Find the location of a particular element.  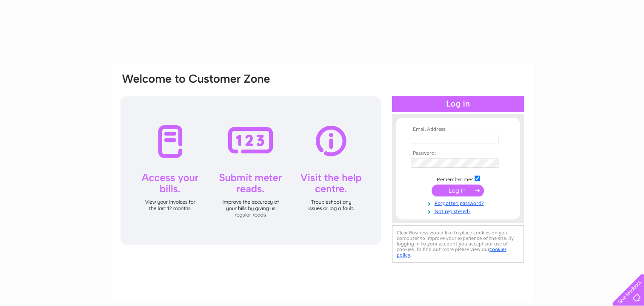

a: cookies policy is located at coordinates (452, 252).